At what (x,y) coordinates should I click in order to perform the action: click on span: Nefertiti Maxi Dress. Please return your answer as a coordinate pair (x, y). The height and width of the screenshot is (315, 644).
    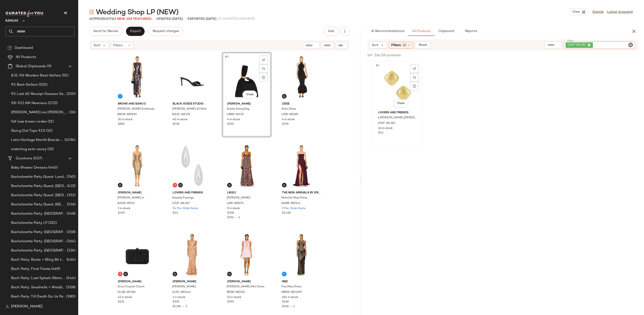
    Looking at the image, I should click on (294, 198).